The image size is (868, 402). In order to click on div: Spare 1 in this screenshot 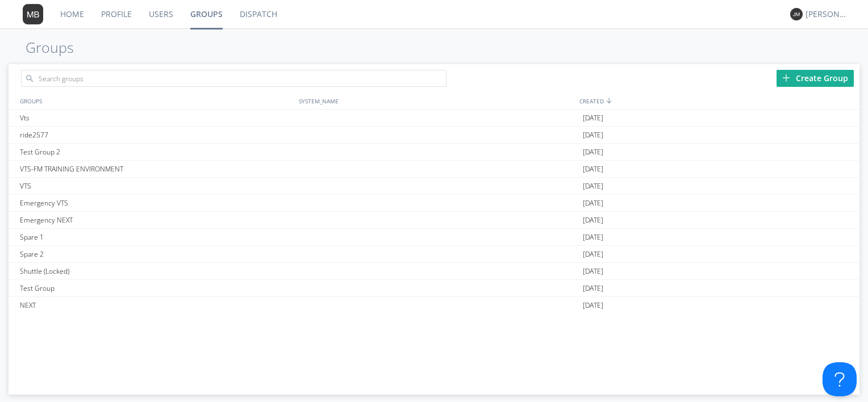, I will do `click(157, 237)`.